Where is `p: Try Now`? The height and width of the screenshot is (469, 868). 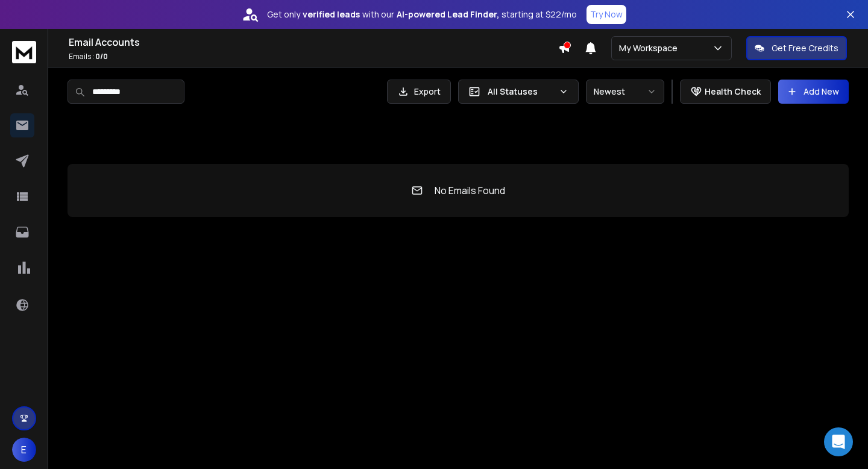
p: Try Now is located at coordinates (606, 15).